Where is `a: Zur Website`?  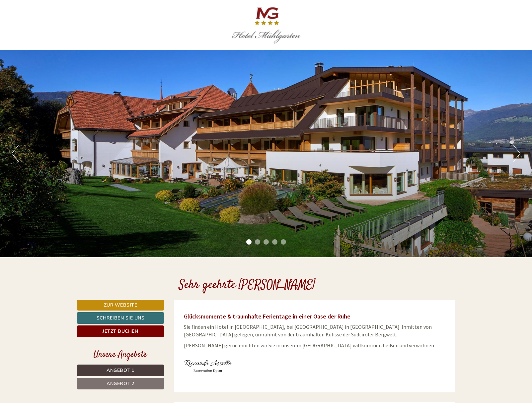
a: Zur Website is located at coordinates (120, 305).